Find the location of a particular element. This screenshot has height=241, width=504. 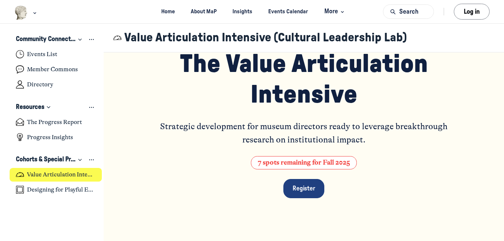

h4: Value Articulation Intensive (Cultural Leadership Lab) is located at coordinates (61, 174).